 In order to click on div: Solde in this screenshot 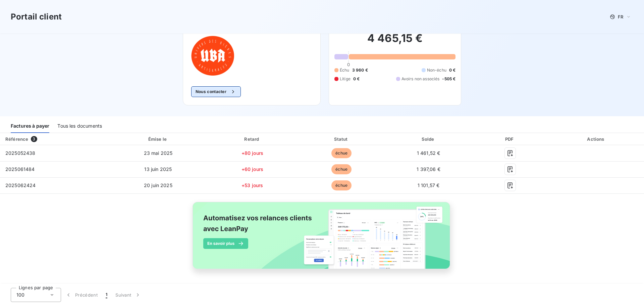, I will do `click(428, 139)`.